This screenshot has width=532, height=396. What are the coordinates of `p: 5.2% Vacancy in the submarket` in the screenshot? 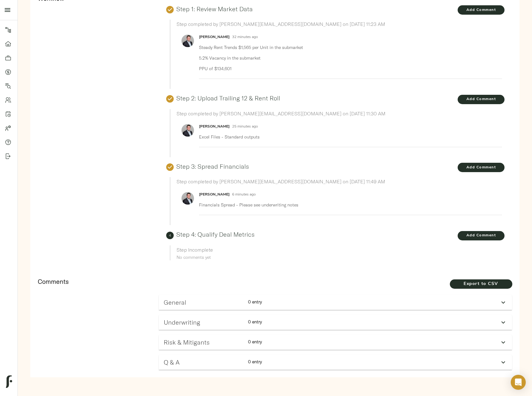 It's located at (348, 58).